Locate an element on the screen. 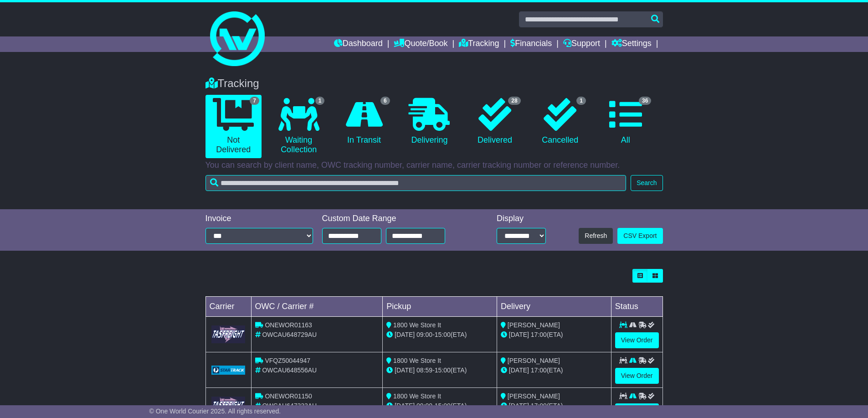  a: 1 Waiting Collection is located at coordinates (298, 126).